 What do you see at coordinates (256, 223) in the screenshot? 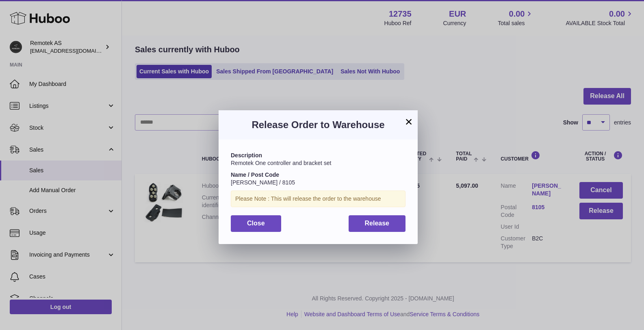
I see `span: Close` at bounding box center [256, 223].